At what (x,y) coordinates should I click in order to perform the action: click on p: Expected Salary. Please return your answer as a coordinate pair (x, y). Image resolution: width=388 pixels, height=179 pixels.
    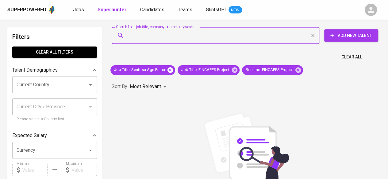
    Looking at the image, I should click on (29, 136).